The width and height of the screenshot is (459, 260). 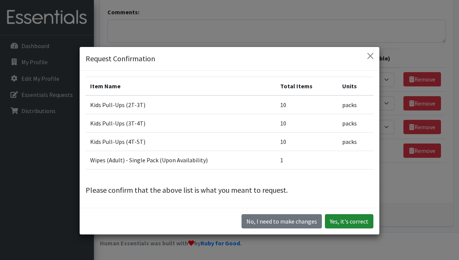 What do you see at coordinates (181, 160) in the screenshot?
I see `td: Wipes (Adult) - Single Pack (Upon Availability)` at bounding box center [181, 160].